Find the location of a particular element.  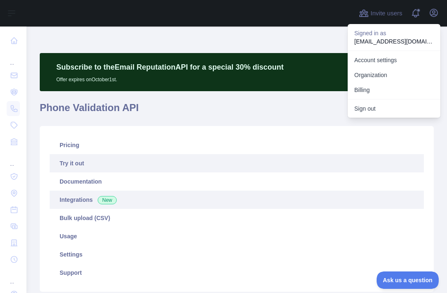

span: Invite users is located at coordinates (386, 13).